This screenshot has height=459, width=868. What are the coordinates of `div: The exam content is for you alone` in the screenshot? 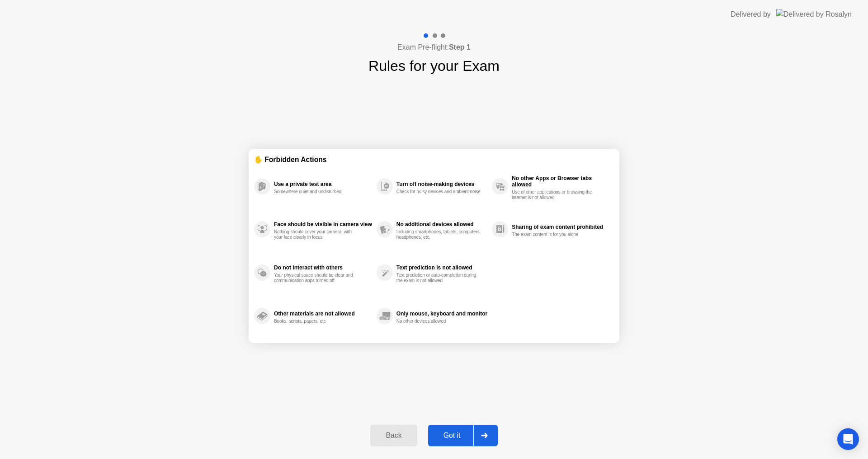 It's located at (554, 235).